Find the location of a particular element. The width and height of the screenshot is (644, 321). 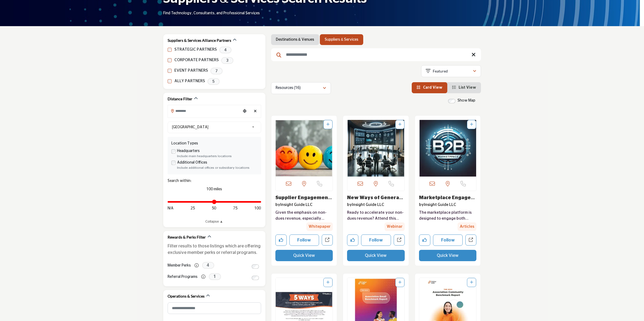

p: Resources (16) is located at coordinates (288, 88).